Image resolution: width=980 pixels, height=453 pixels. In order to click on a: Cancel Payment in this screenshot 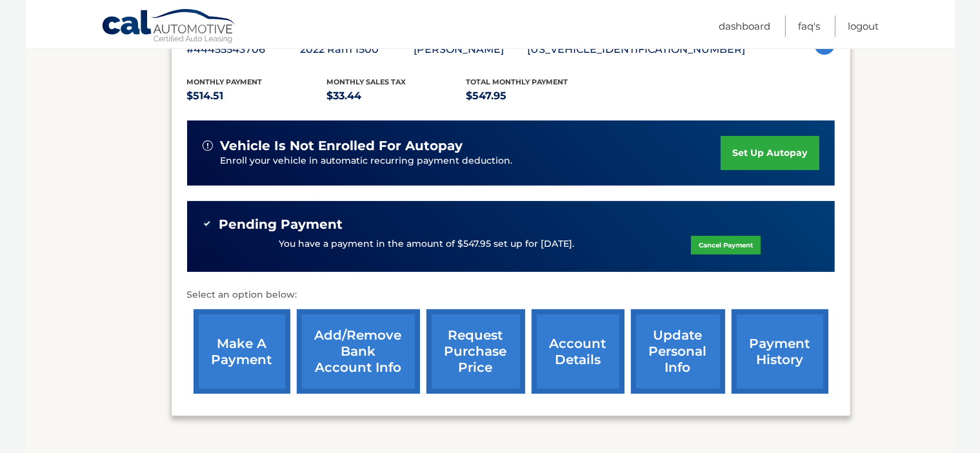, I will do `click(726, 245)`.